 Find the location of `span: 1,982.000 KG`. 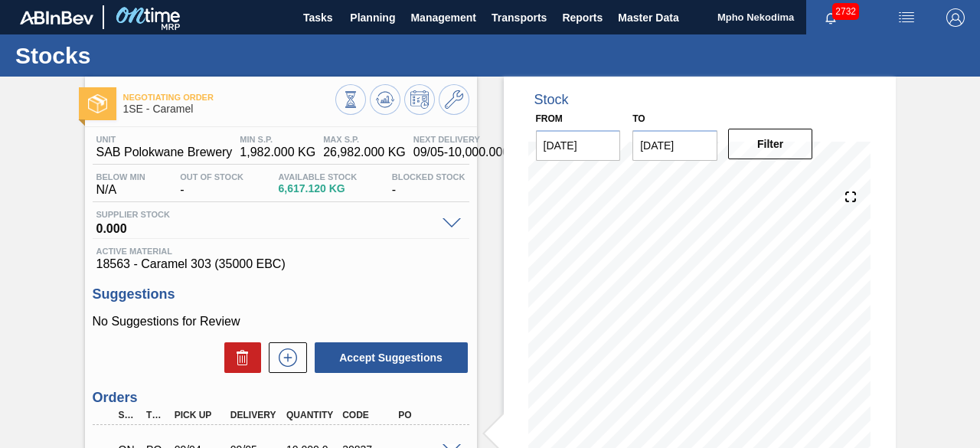

span: 1,982.000 KG is located at coordinates (278, 152).